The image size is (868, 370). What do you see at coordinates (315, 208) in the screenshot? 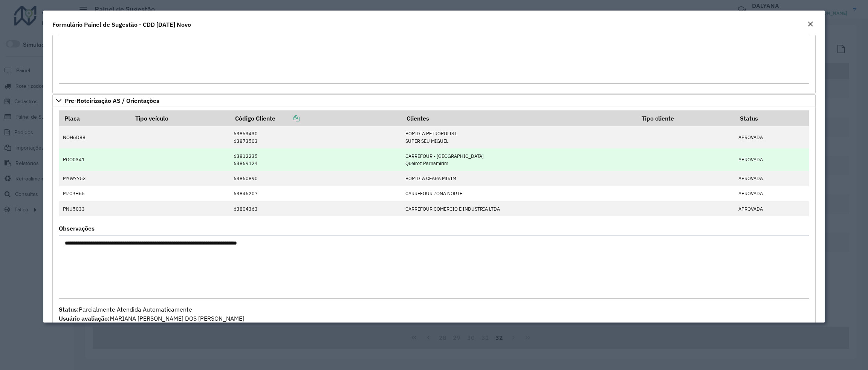
I see `td: 63804363` at bounding box center [315, 208].